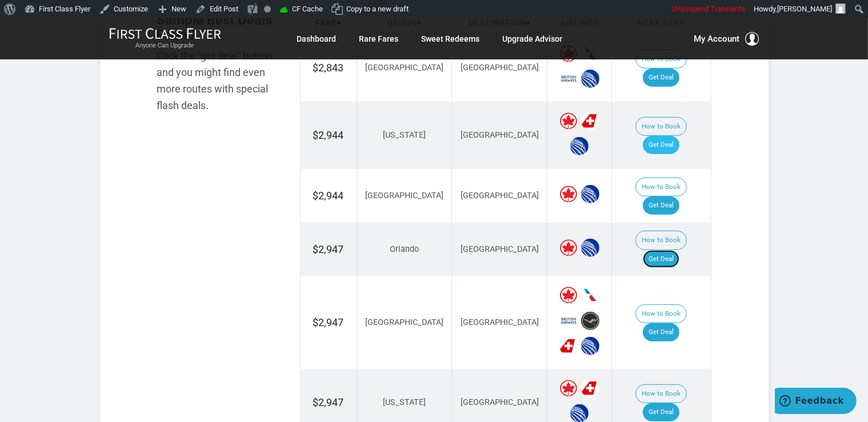 This screenshot has width=868, height=422. Describe the element at coordinates (590, 321) in the screenshot. I see `span: Lufthansa` at that location.